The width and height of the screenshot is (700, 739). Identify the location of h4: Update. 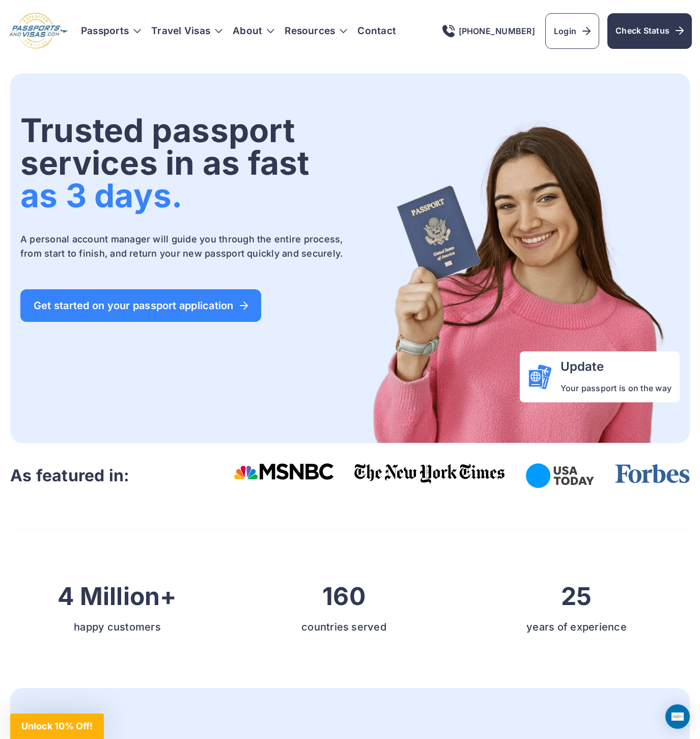
(616, 367).